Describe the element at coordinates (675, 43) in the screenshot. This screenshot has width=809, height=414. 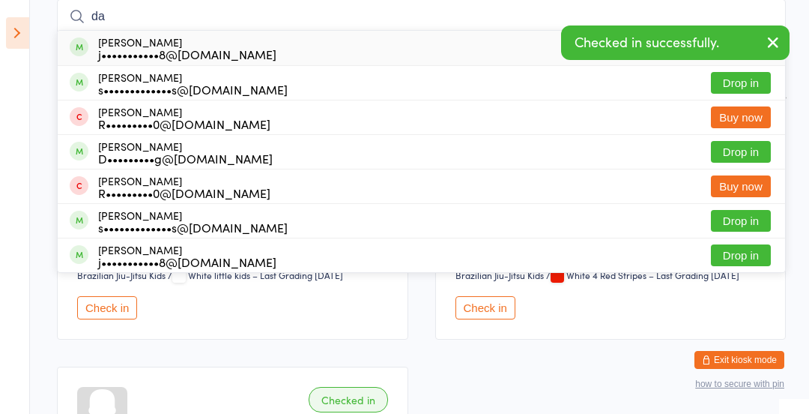
I see `div: Checked in successfully.` at that location.